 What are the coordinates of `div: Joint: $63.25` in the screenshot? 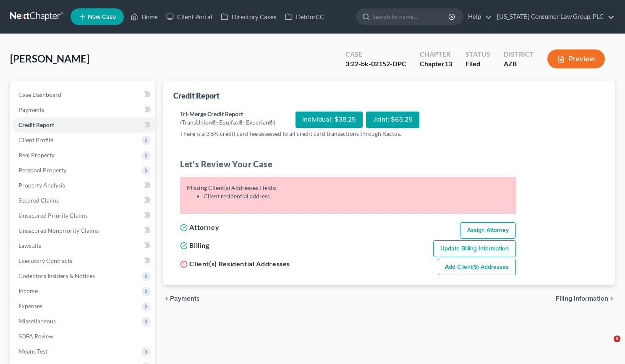 It's located at (393, 120).